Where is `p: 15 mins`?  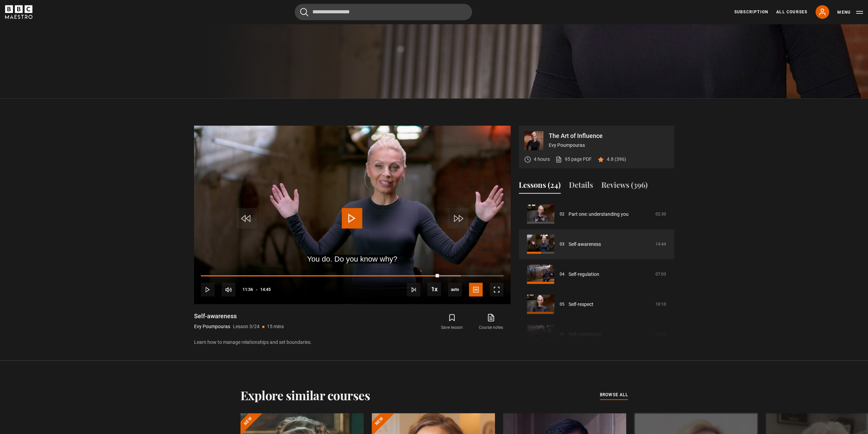 p: 15 mins is located at coordinates (275, 326).